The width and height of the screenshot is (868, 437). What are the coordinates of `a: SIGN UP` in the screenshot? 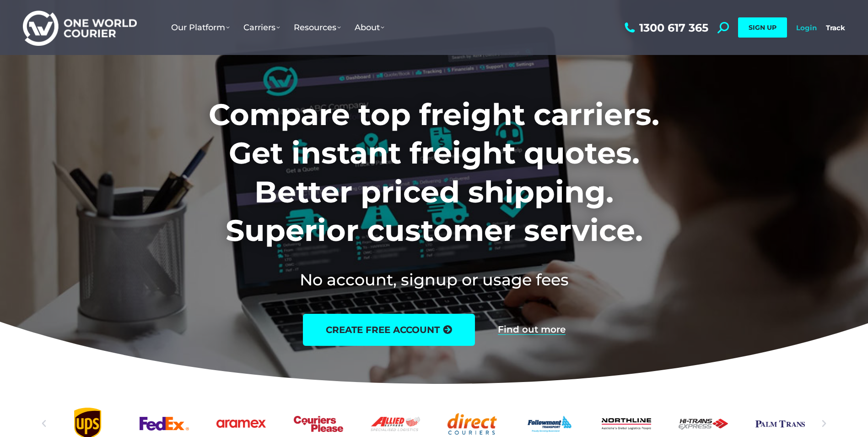 It's located at (762, 27).